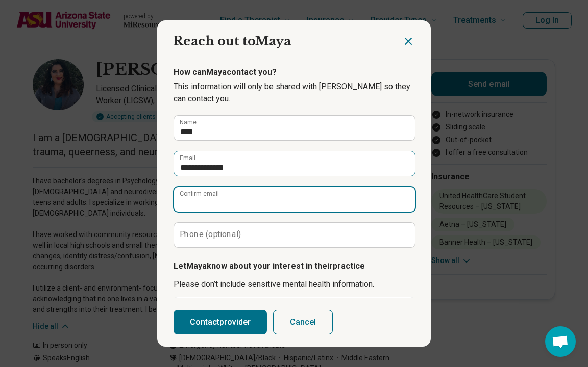 The image size is (588, 367). I want to click on label: Name, so click(188, 122).